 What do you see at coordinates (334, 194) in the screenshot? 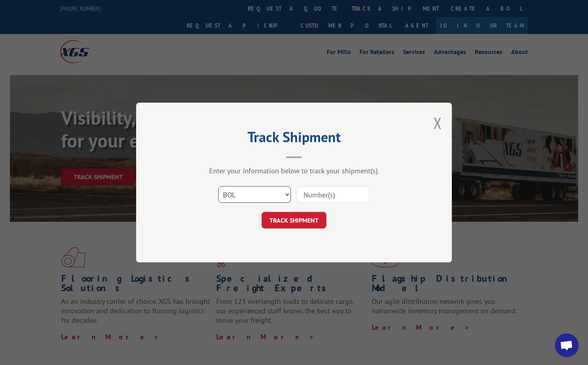
I see `input: Number(s)` at bounding box center [334, 194].